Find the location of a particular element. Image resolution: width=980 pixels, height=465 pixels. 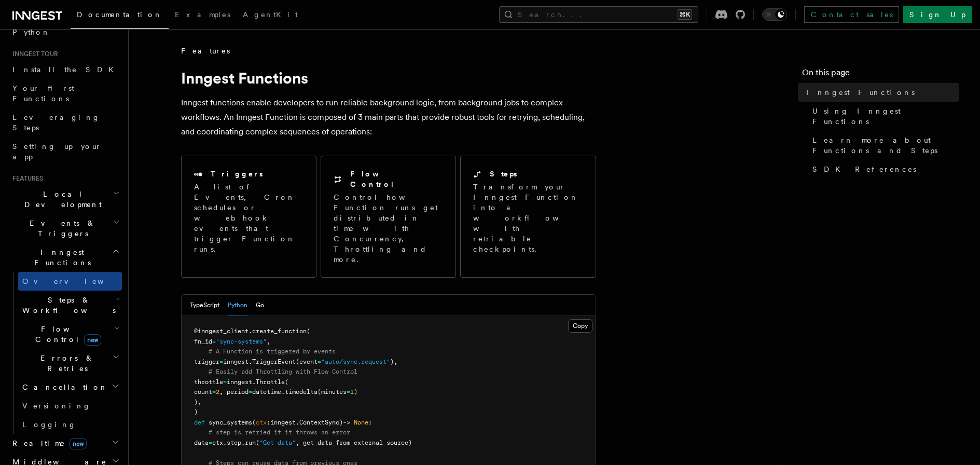

span: inngest is located at coordinates (283, 423).